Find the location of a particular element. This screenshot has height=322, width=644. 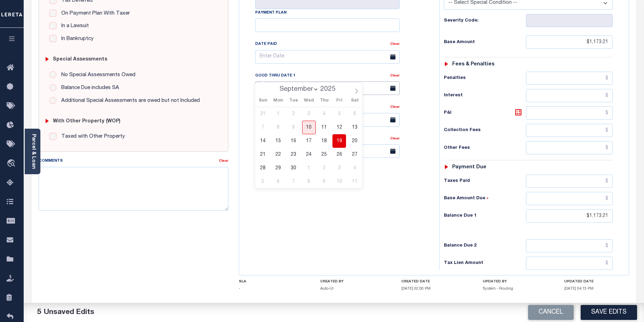

label: On Payment Plan With Taxer is located at coordinates (93, 14).